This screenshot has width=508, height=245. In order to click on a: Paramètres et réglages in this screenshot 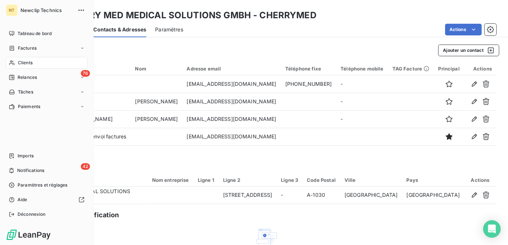, I will do `click(46, 185)`.